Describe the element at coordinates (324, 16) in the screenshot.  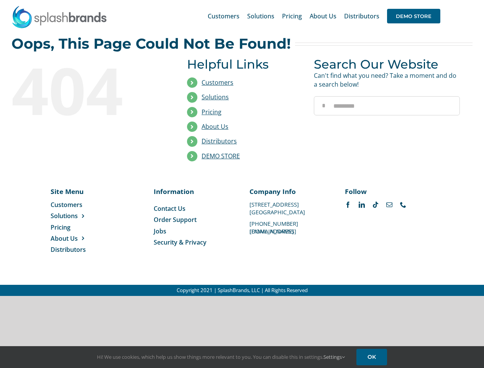
I see `nav: Main Menu` at that location.